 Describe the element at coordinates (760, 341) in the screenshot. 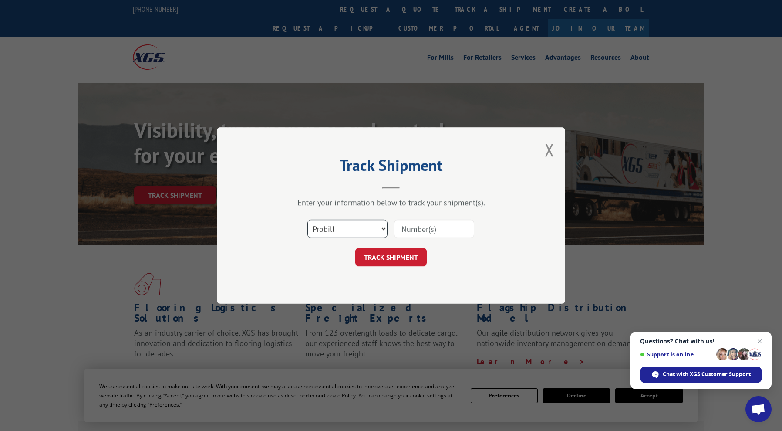

I see `span: Close chat` at that location.